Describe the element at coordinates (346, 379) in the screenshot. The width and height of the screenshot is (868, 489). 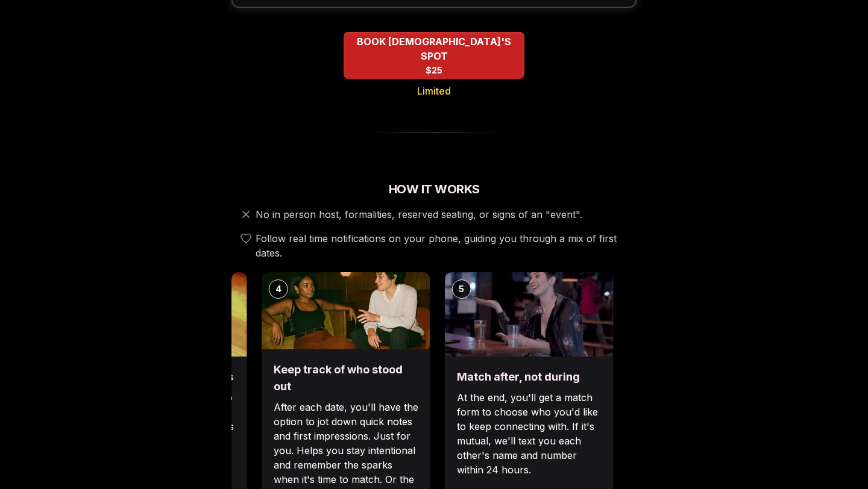
I see `h3: Keep track of who stood out` at that location.